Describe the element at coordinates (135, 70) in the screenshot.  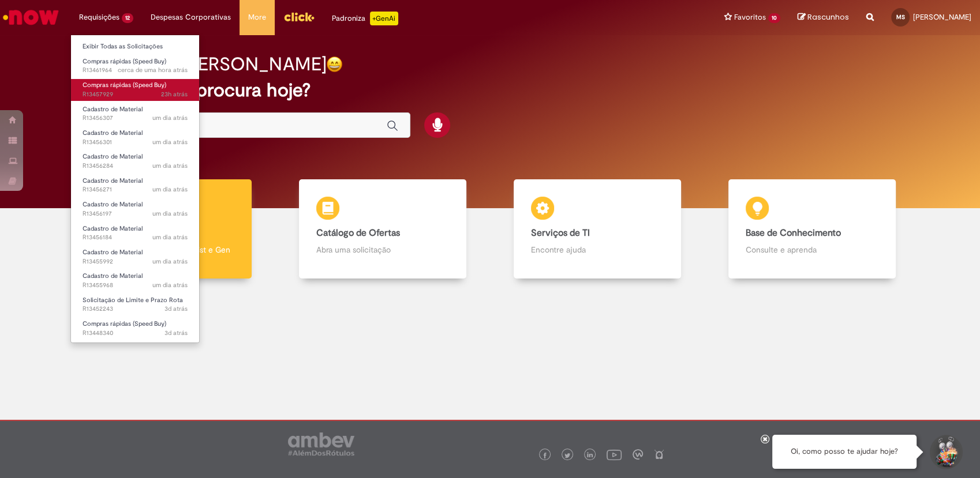
I see `span: R13461964` at that location.